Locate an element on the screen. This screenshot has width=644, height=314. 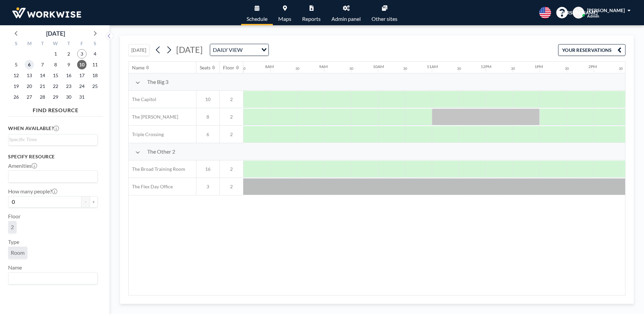
span: 8 is located at coordinates (208, 117).